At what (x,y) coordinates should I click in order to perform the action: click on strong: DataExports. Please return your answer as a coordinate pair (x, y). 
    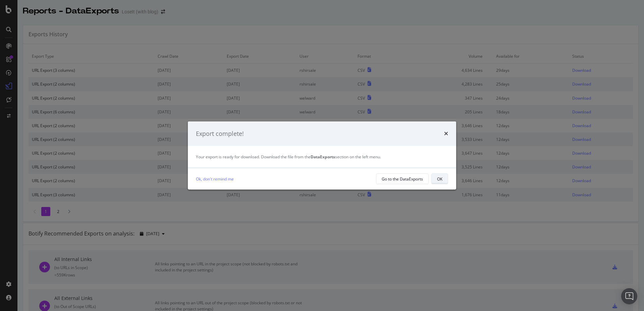
    Looking at the image, I should click on (322, 157).